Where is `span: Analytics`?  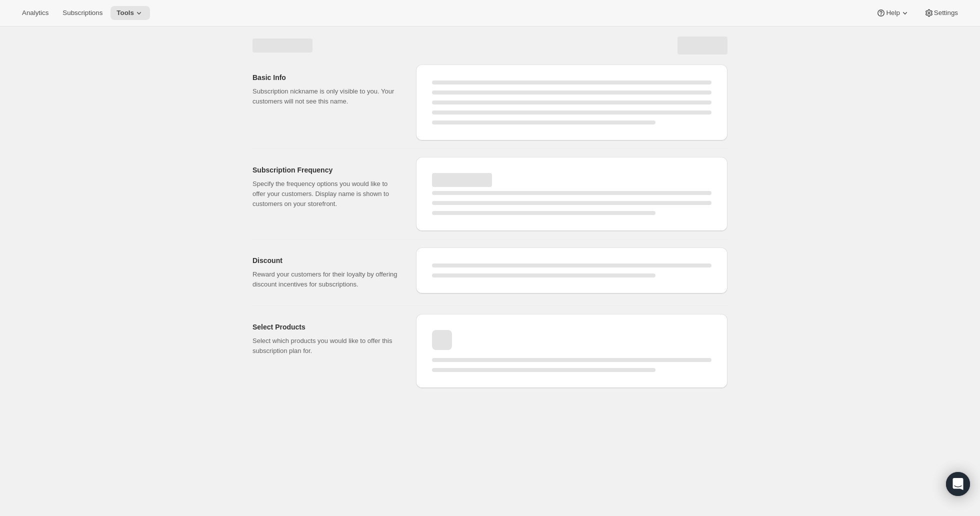 span: Analytics is located at coordinates (35, 13).